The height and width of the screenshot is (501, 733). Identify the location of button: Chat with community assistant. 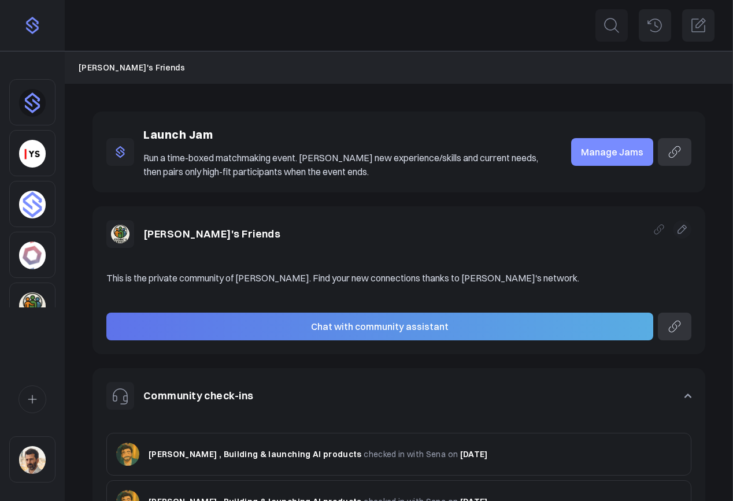
(380, 327).